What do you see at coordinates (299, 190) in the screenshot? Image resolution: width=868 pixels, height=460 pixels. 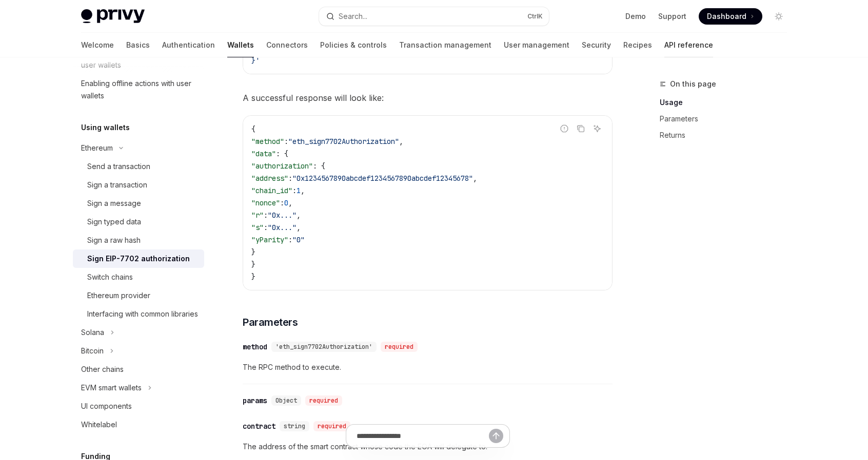 I see `span: 1` at bounding box center [299, 190].